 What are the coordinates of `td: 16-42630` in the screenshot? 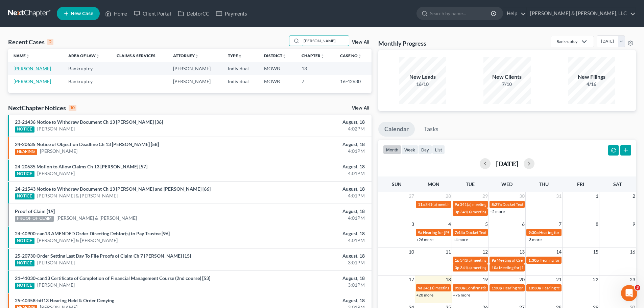 It's located at (353, 81).